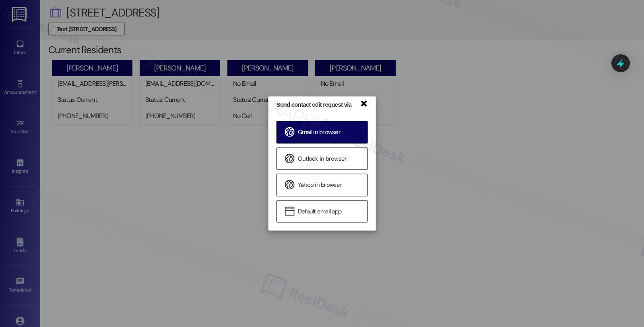 Image resolution: width=644 pixels, height=327 pixels. I want to click on div: Send contact edit request via, so click(314, 104).